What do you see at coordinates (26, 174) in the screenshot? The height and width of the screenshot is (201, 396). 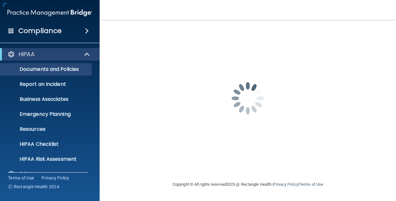 I see `p: OSHA` at bounding box center [26, 174].